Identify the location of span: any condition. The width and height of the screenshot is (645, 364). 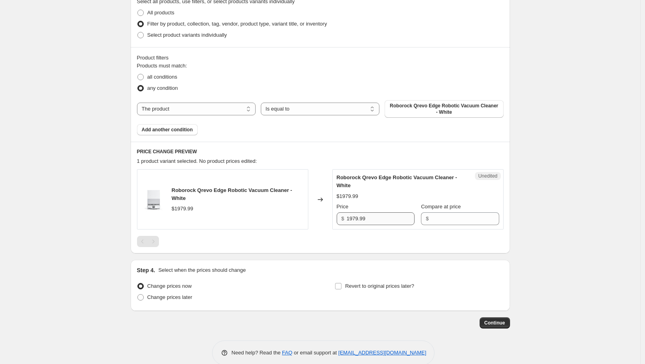
(162, 88).